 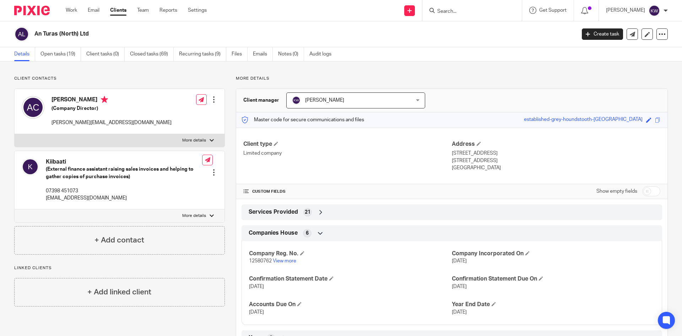 What do you see at coordinates (249, 34) in the screenshot?
I see `h2: An Turas (North) Ltd` at bounding box center [249, 34].